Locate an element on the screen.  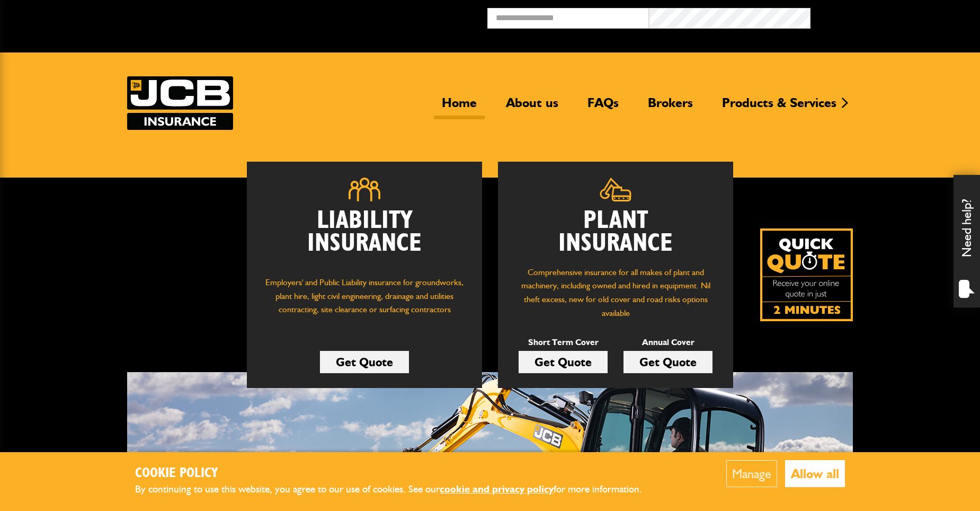
a: Brokers is located at coordinates (670, 107).